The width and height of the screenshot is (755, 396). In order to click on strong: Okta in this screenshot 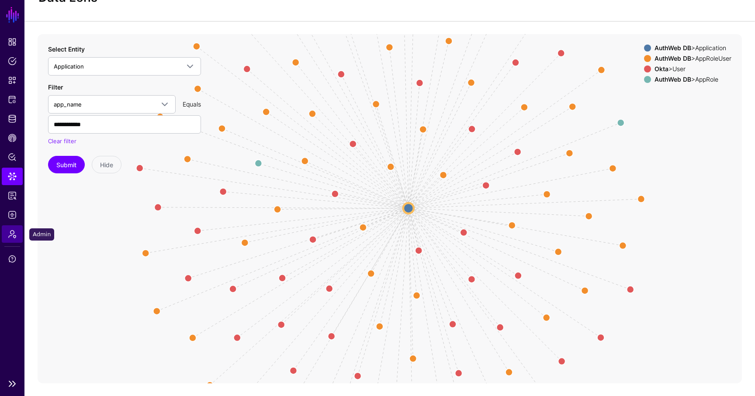, I will do `click(661, 69)`.